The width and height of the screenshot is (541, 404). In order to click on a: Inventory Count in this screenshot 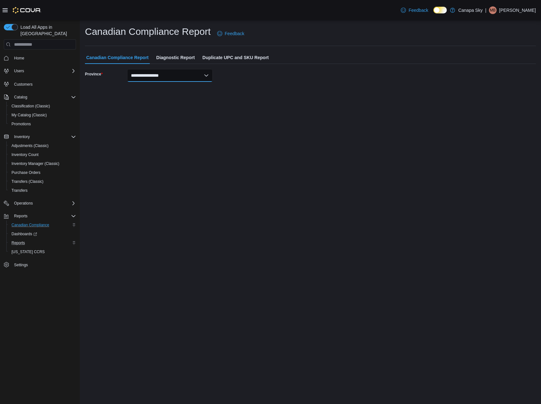, I will do `click(25, 155)`.